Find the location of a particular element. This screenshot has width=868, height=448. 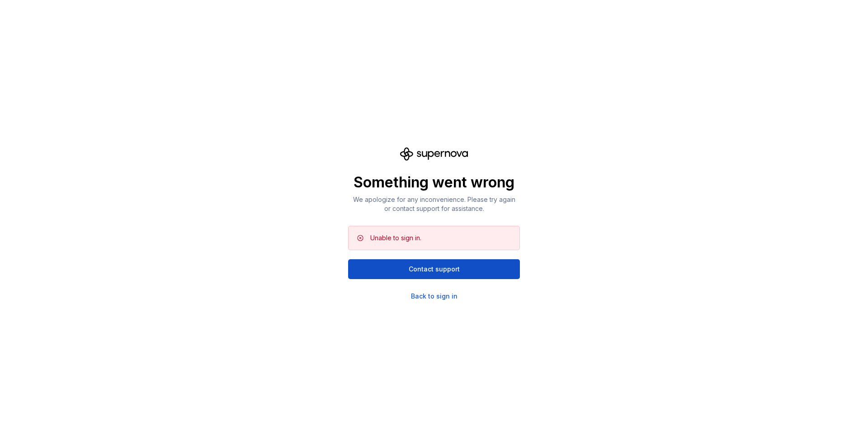

span: Contact support is located at coordinates (434, 269).